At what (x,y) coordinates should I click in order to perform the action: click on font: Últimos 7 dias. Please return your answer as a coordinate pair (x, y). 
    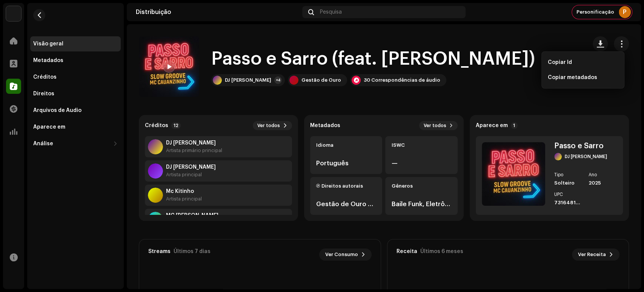
    Looking at the image, I should click on (192, 252).